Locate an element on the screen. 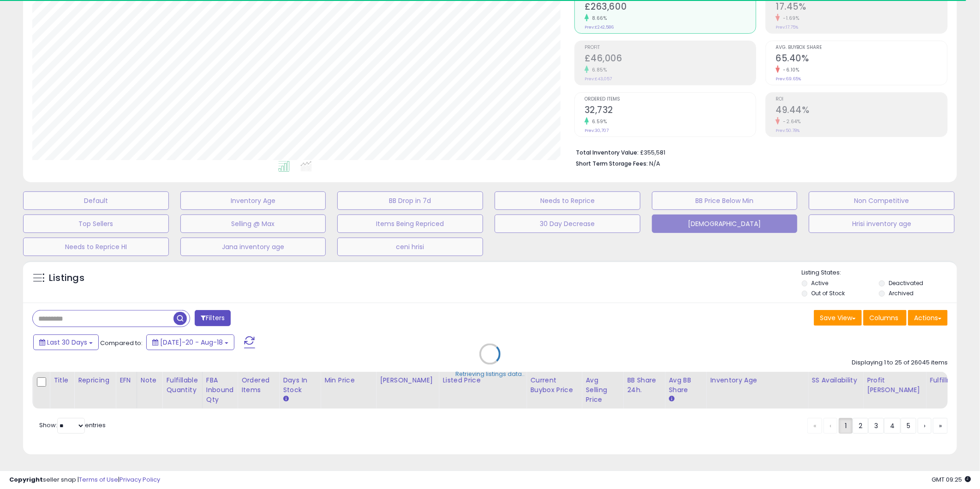 This screenshot has height=489, width=980. button: Needs to Reprice is located at coordinates (567, 201).